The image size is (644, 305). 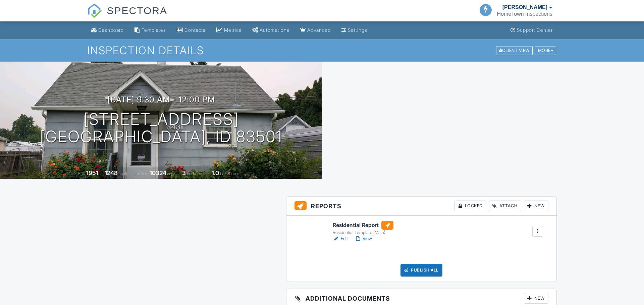 I want to click on div: Attach, so click(x=505, y=206).